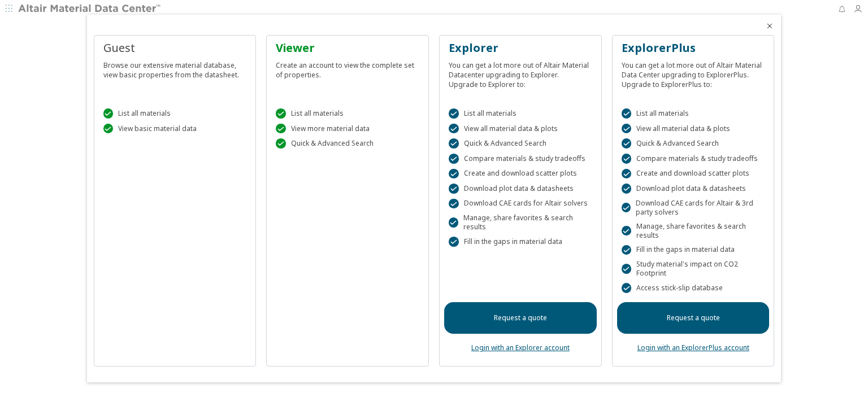 The width and height of the screenshot is (868, 397). What do you see at coordinates (694, 208) in the screenshot?
I see `div: Download CAE cards for Altair & 3rd party solvers` at bounding box center [694, 208].